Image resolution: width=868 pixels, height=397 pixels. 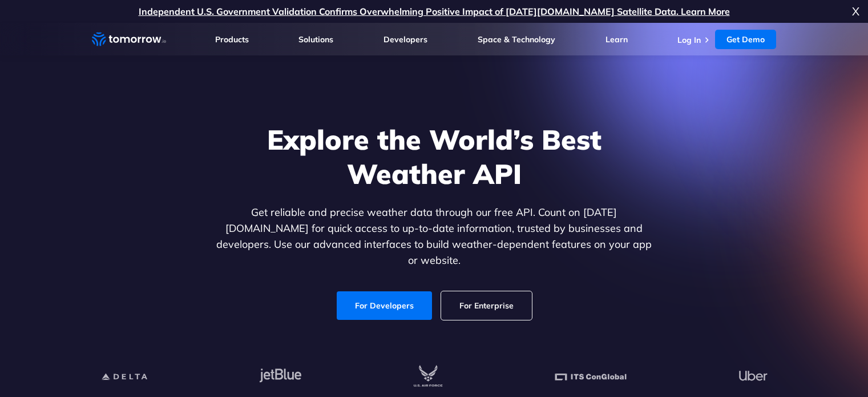 I want to click on a: Get Demo, so click(x=746, y=39).